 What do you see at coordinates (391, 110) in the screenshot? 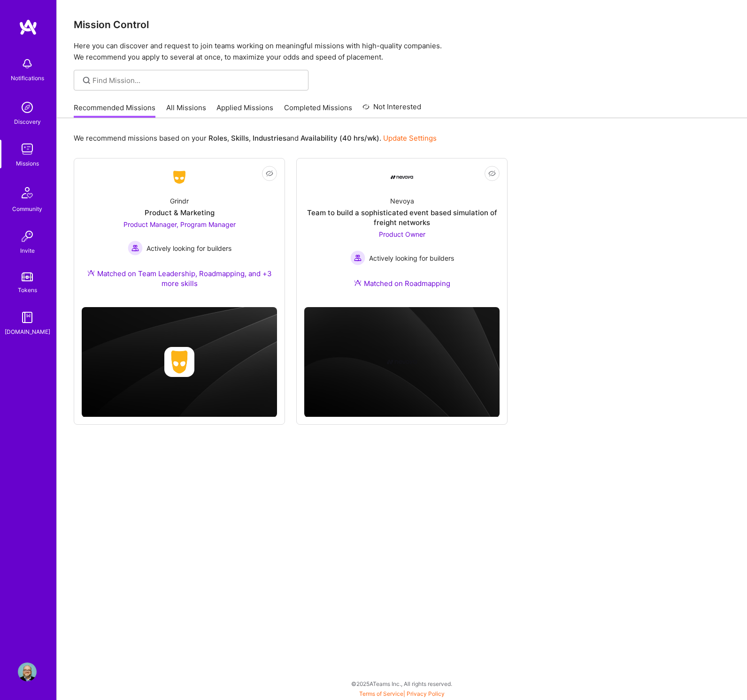
I see `a: Not Interested` at bounding box center [391, 110].